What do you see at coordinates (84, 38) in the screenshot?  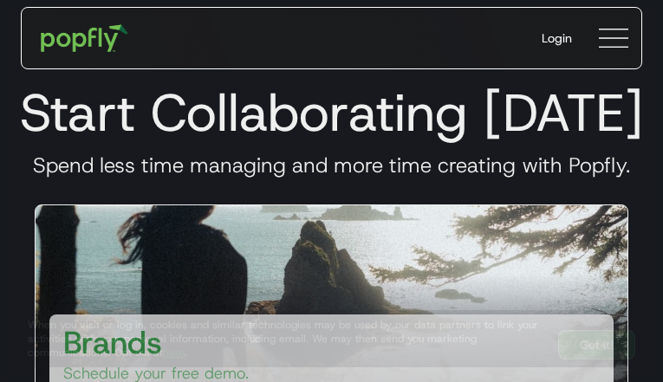 I see `a: home` at bounding box center [84, 38].